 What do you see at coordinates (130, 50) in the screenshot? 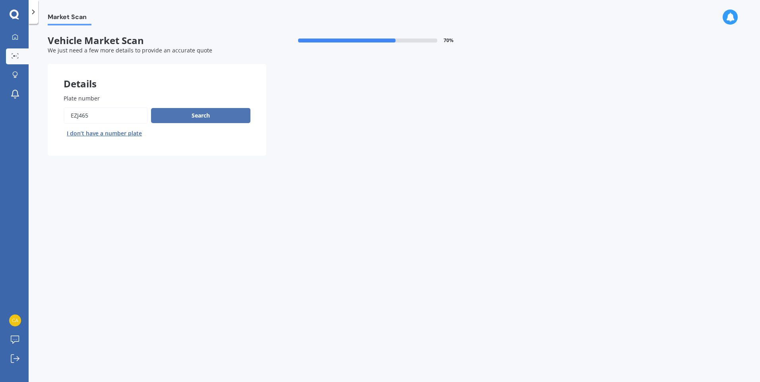
I see `span: We just need a few more details to provide an accurate quote` at bounding box center [130, 50].